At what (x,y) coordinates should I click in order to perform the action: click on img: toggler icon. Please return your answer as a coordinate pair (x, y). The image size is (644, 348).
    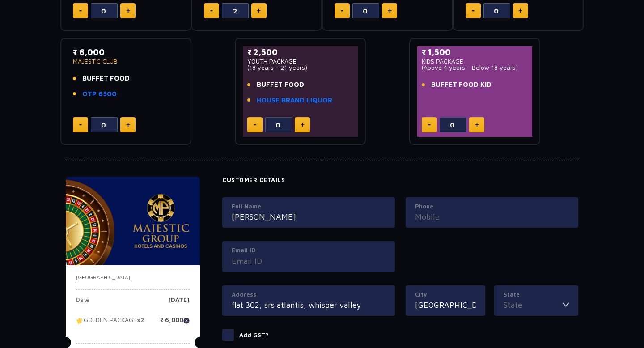
    Looking at the image, I should click on (566, 305).